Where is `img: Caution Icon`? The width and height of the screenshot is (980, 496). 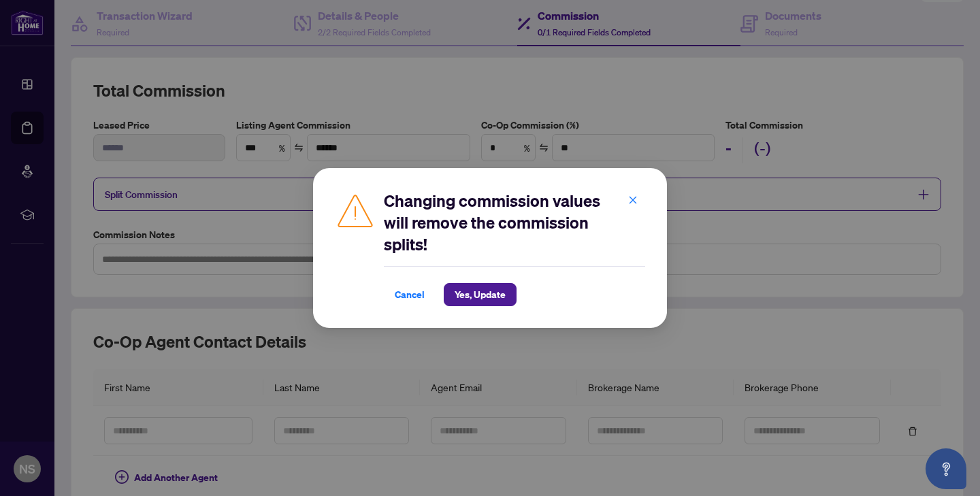
img: Caution Icon is located at coordinates (355, 210).